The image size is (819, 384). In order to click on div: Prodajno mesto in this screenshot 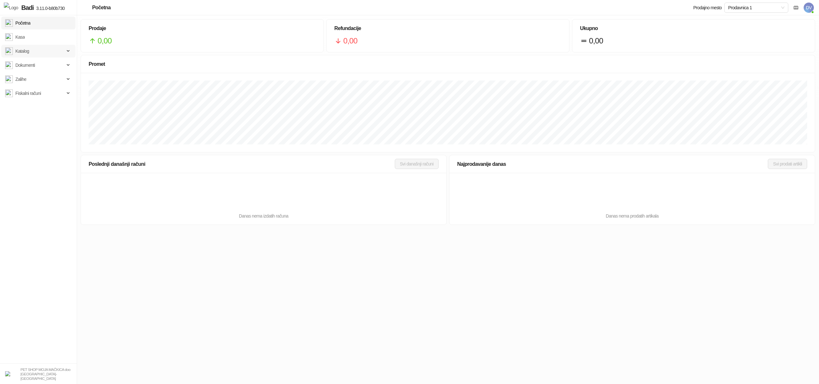, I will do `click(707, 8)`.